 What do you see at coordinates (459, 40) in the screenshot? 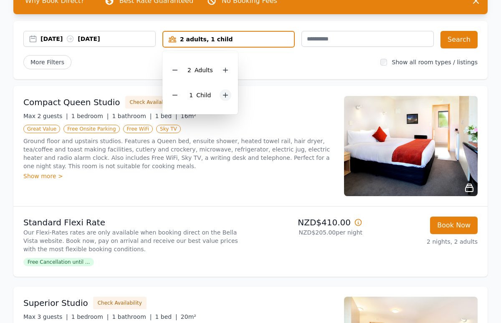
I see `button: Search` at bounding box center [459, 40].